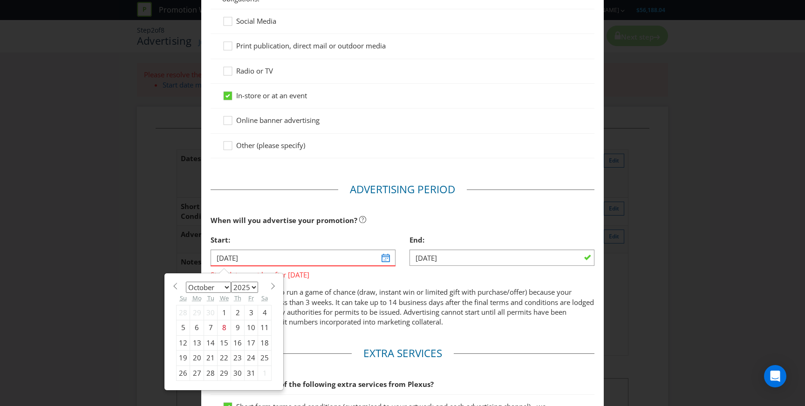 Image resolution: width=805 pixels, height=406 pixels. I want to click on div: Open Intercom Messenger, so click(775, 376).